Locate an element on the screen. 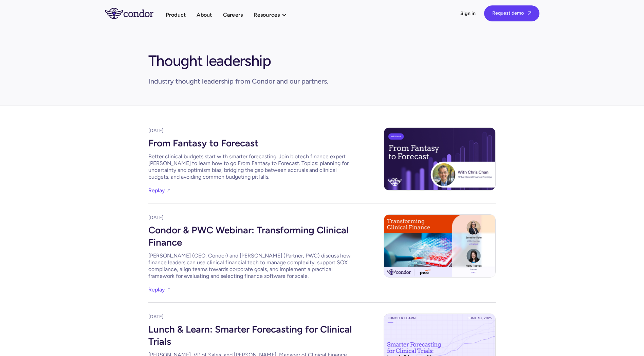 This screenshot has width=644, height=356. a: home is located at coordinates (135, 13).